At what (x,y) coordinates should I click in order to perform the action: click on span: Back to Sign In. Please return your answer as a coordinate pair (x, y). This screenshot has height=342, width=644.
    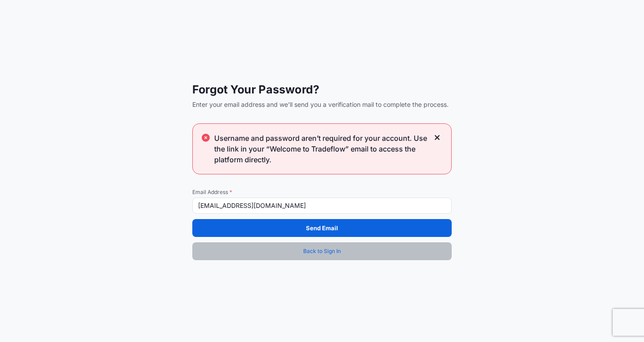
    Looking at the image, I should click on (322, 251).